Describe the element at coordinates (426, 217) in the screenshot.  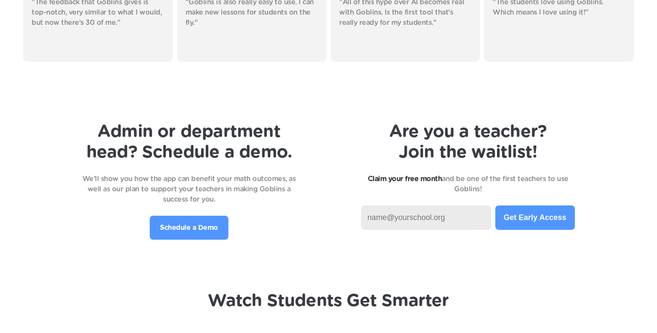
I see `input: name@yourschool.org` at that location.